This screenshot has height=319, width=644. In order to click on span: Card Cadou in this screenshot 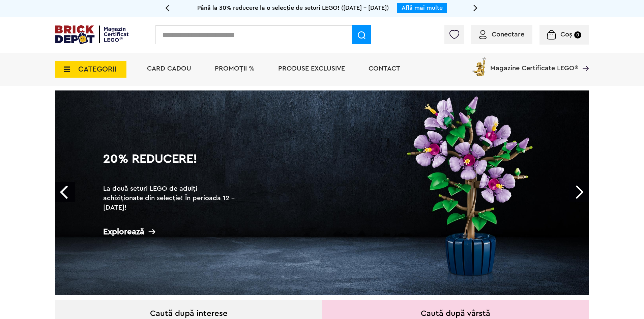, I will do `click(169, 68)`.